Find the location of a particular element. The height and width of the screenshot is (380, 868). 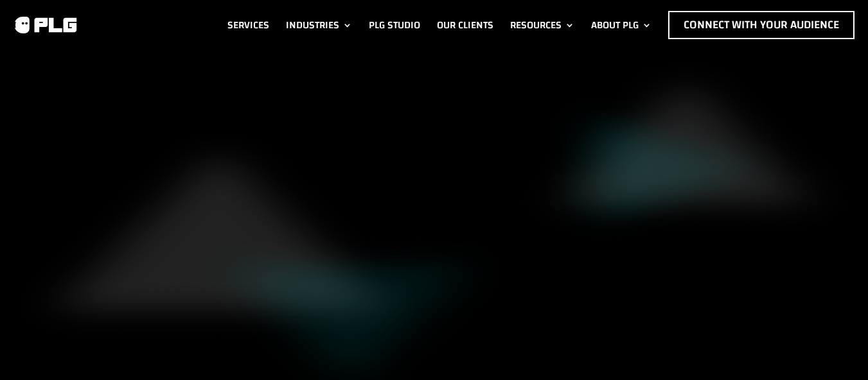

a: Connect with Your Audience is located at coordinates (761, 25).